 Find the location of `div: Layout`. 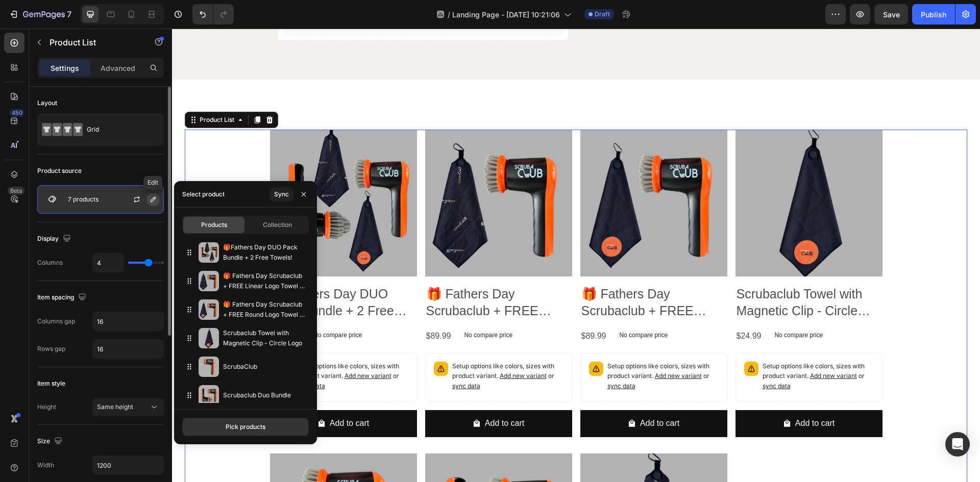

div: Layout is located at coordinates (47, 103).